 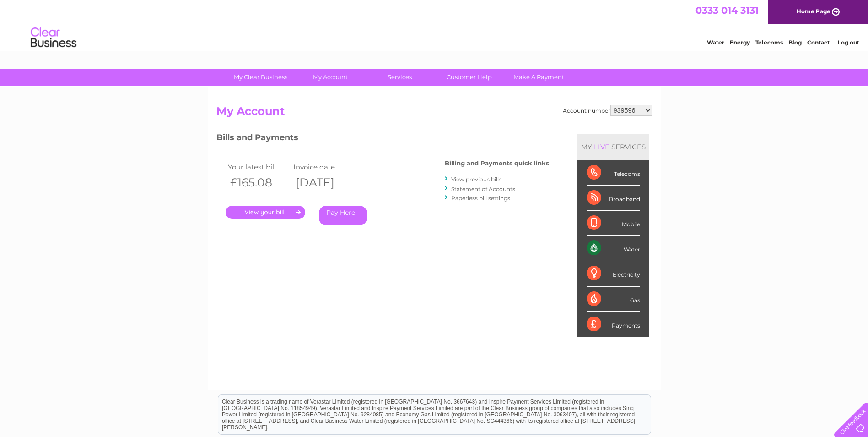 What do you see at coordinates (613, 248) in the screenshot?
I see `div: Water` at bounding box center [613, 248].